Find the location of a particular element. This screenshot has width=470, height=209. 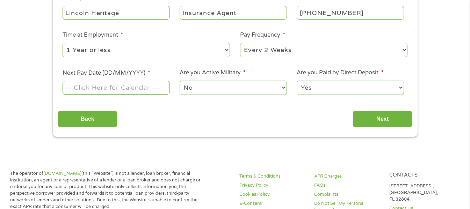

a: FAQs is located at coordinates (347, 186).